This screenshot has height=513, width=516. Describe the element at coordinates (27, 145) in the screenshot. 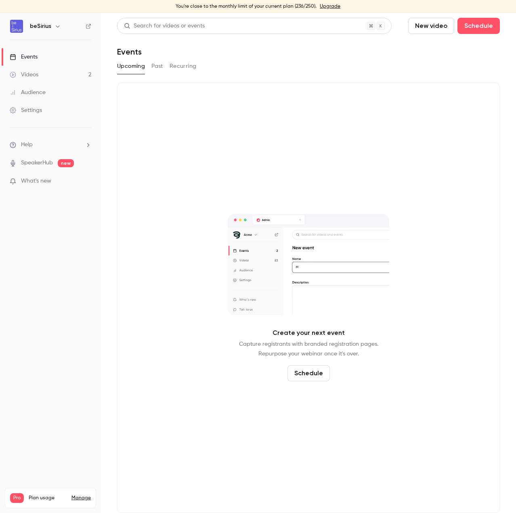

I see `span: Help` at that location.